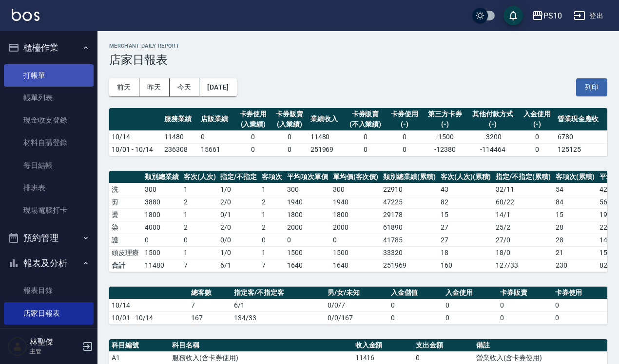 The image size is (619, 364). What do you see at coordinates (444, 137) in the screenshot?
I see `td: -1500` at bounding box center [444, 137].